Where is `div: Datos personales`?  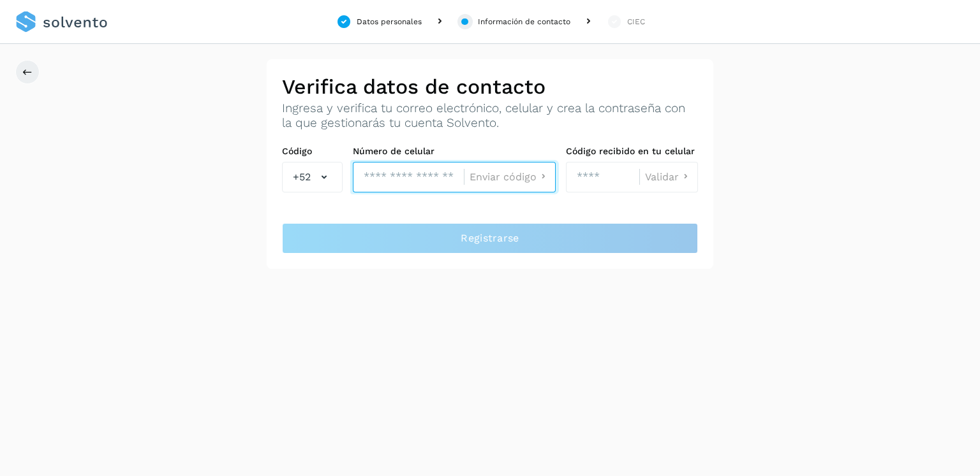 div: Datos personales is located at coordinates (389, 22).